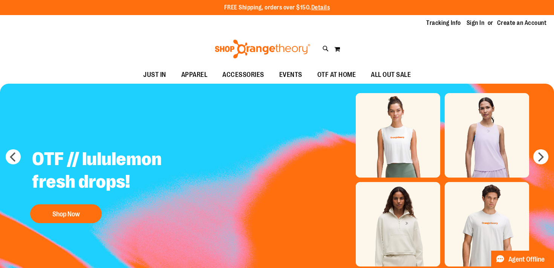 This screenshot has height=268, width=554. Describe the element at coordinates (541, 157) in the screenshot. I see `button: next` at that location.